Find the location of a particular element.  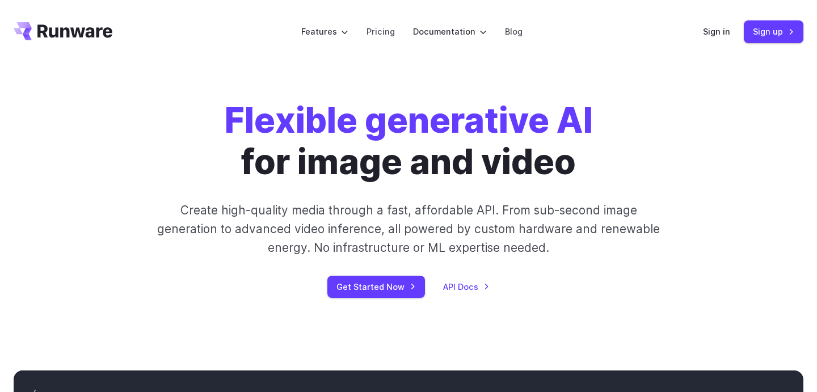

a: Sign up is located at coordinates (773, 31).